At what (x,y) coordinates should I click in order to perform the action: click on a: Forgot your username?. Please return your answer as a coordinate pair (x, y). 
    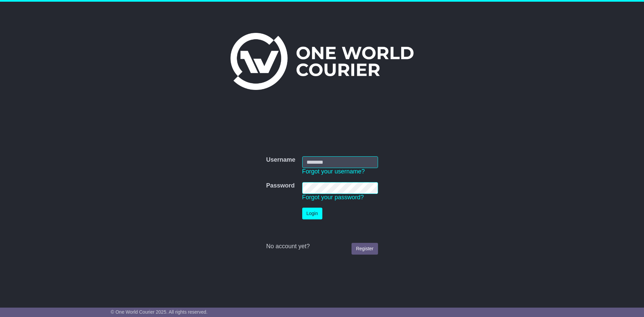
    Looking at the image, I should click on (333, 171).